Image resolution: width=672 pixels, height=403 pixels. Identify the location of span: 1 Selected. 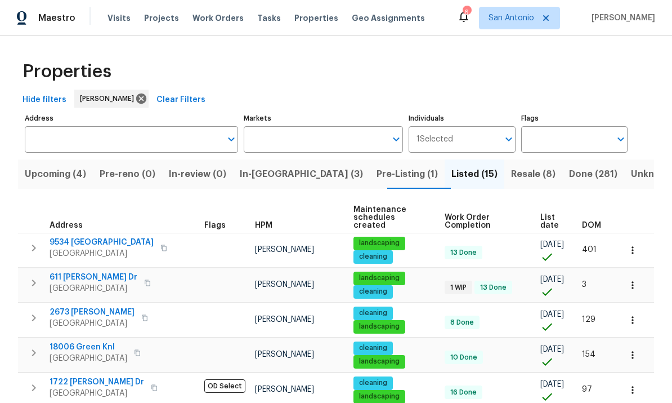
(435, 139).